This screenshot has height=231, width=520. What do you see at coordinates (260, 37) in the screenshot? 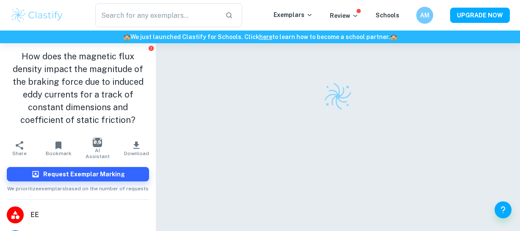
I see `h6: We just launched Clastify for Schools. Click to learn how to become a school partner.` at bounding box center [260, 37].